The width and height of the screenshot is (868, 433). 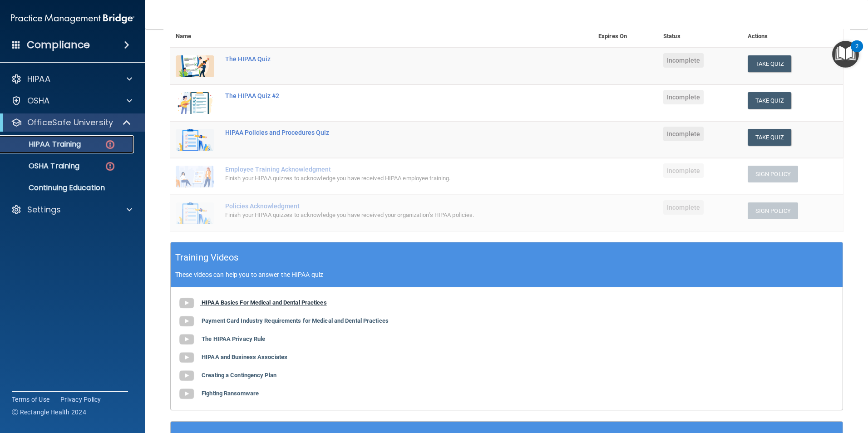 I want to click on th: Status, so click(x=700, y=36).